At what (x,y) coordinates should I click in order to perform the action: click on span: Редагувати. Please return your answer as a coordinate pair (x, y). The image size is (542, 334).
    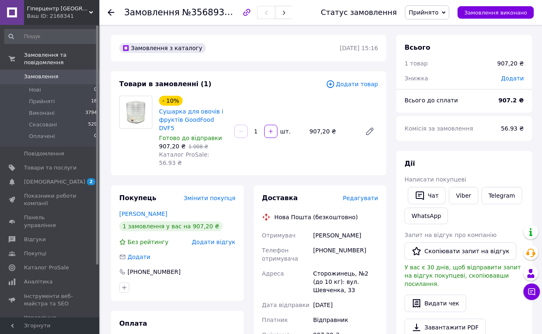
    Looking at the image, I should click on (360, 198).